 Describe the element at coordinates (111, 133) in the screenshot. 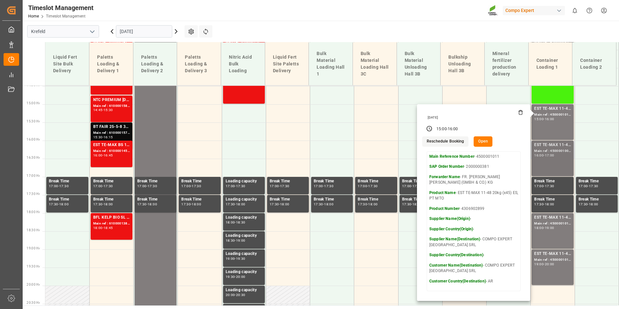

I see `div: Main ref : 6100001571, 2000001241` at that location.